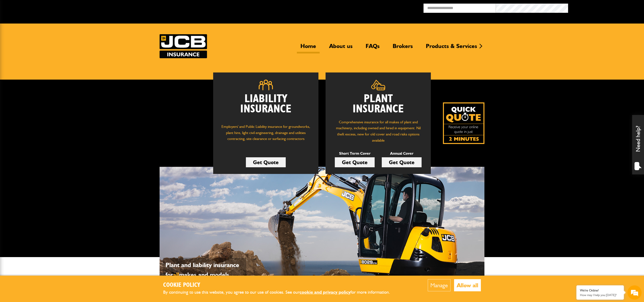 The image size is (644, 302). What do you see at coordinates (403, 48) in the screenshot?
I see `a: Brokers` at bounding box center [403, 48].